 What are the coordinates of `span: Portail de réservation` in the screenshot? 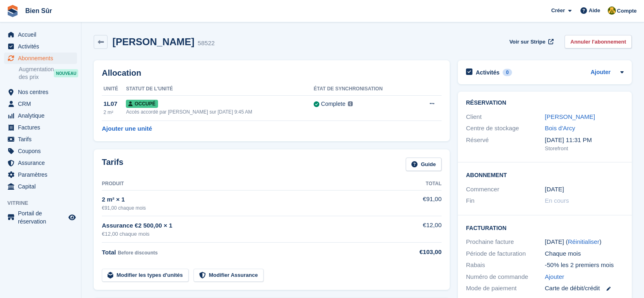 It's located at (42, 217).